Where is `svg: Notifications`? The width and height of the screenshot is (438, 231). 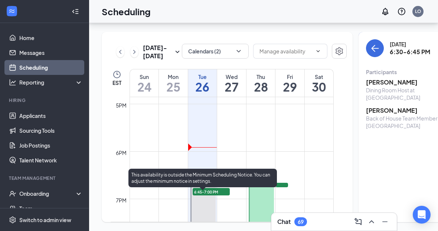
svg: Notifications is located at coordinates (385, 12).